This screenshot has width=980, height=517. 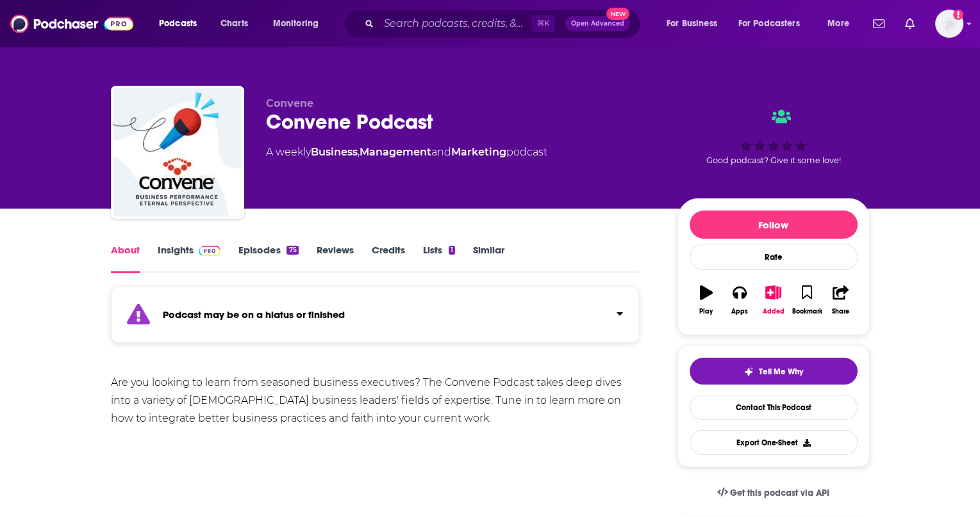 What do you see at coordinates (840, 300) in the screenshot?
I see `button: Share` at bounding box center [840, 300].